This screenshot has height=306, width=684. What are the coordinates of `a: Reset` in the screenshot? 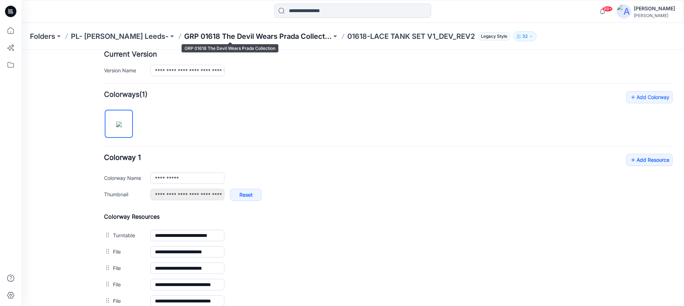 It's located at (225, 145).